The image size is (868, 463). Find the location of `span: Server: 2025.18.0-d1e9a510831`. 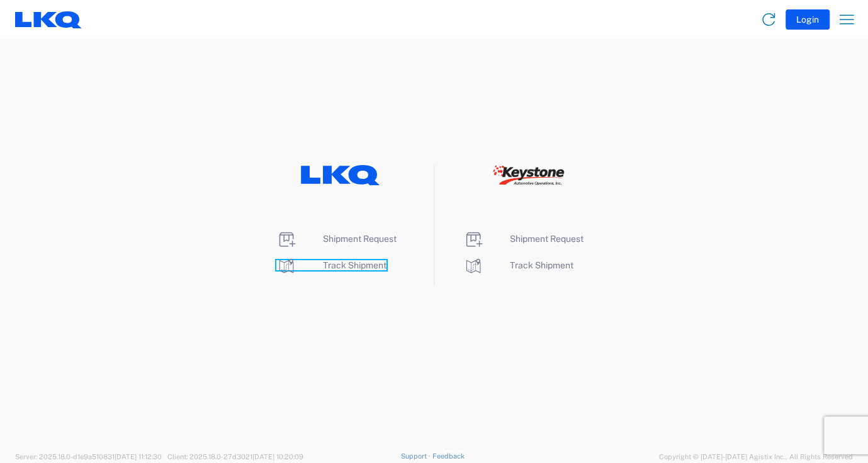

span: Server: 2025.18.0-d1e9a510831 is located at coordinates (88, 456).